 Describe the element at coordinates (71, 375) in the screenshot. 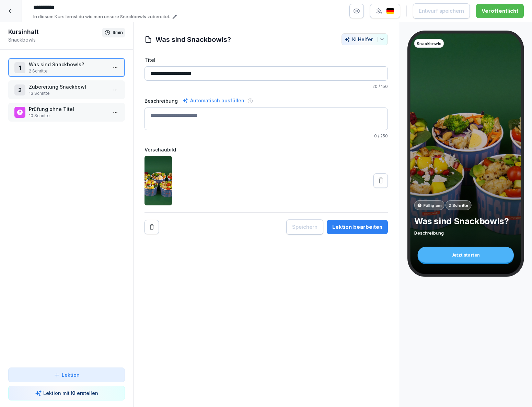

I see `p: Lektion` at that location.